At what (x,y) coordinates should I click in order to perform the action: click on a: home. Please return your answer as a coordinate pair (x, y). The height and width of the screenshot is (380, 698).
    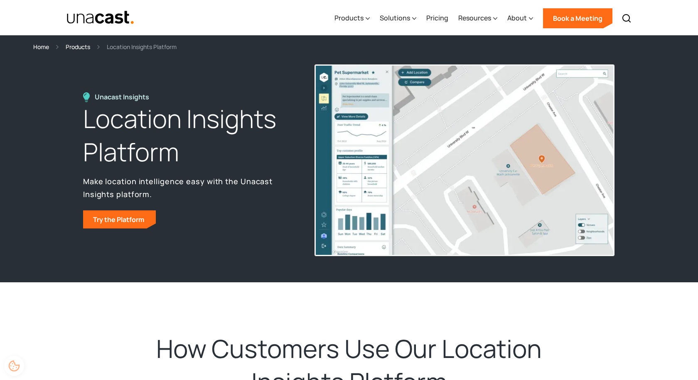
    Looking at the image, I should click on (100, 17).